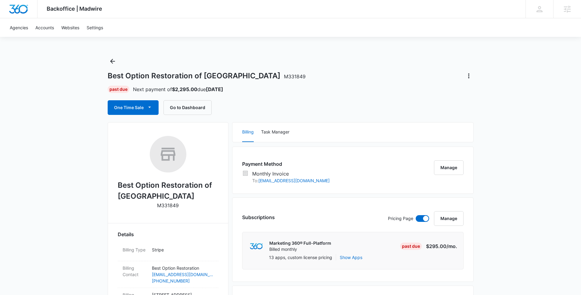 The image size is (581, 295). Describe the element at coordinates (168, 205) in the screenshot. I see `p: M331849` at that location.